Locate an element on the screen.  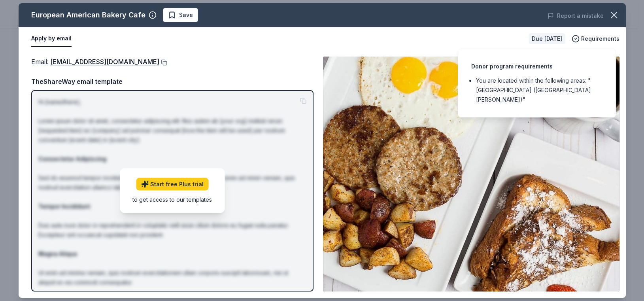
div: TheShareWay email template is located at coordinates (173, 82).